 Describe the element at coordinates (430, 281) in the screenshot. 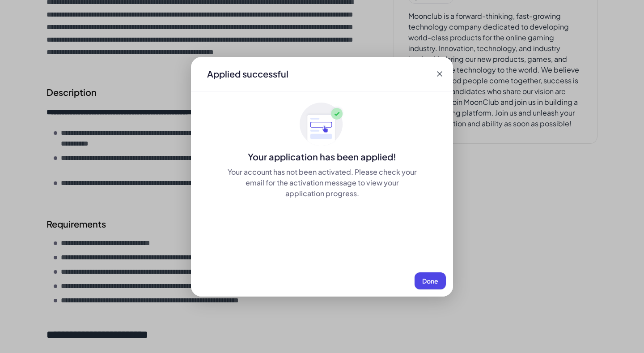

I see `span: Done` at that location.